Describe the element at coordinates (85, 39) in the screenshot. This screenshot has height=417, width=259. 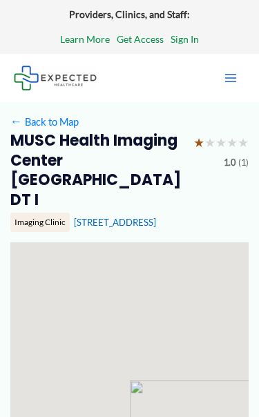
I see `a: Learn More` at that location.